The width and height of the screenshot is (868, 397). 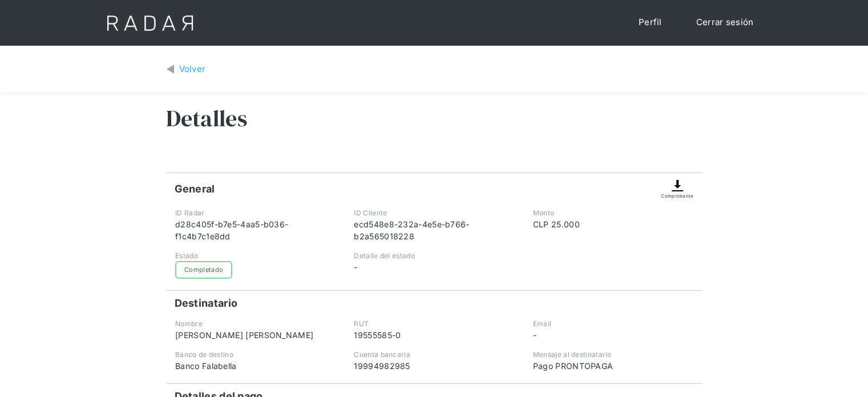 What do you see at coordinates (613, 323) in the screenshot?
I see `div: Email` at bounding box center [613, 323].